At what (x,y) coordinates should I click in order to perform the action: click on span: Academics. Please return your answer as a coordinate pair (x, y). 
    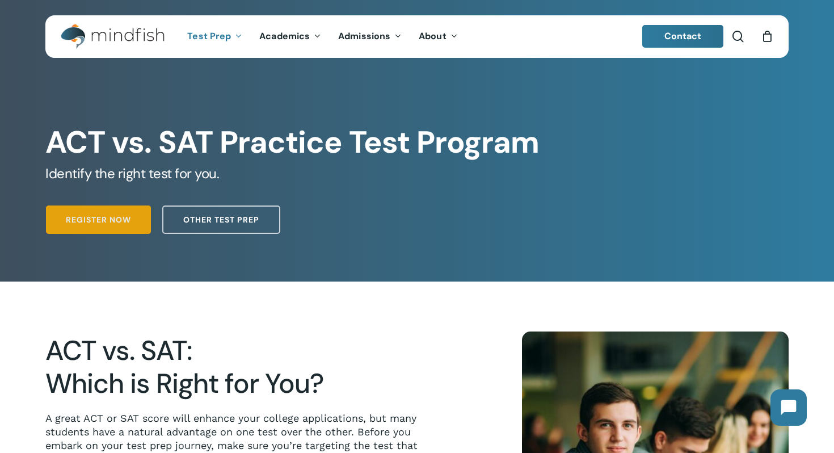
    Looking at the image, I should click on (284, 36).